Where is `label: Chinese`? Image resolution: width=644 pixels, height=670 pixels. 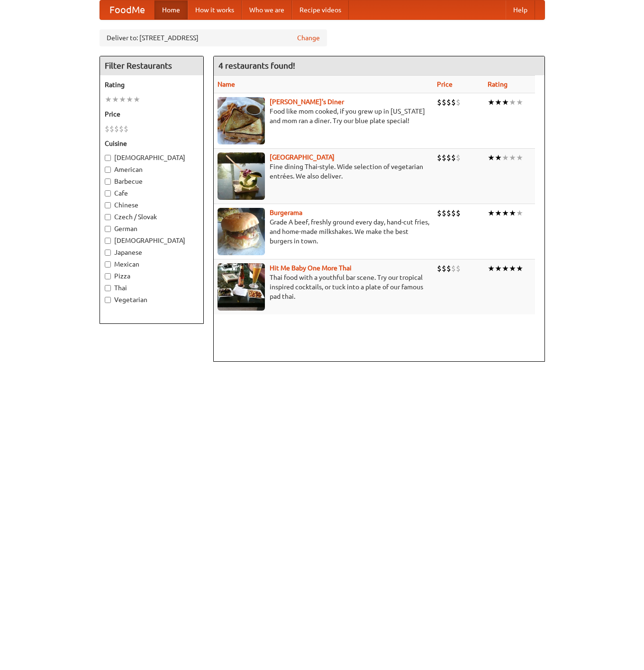 label: Chinese is located at coordinates (151, 205).